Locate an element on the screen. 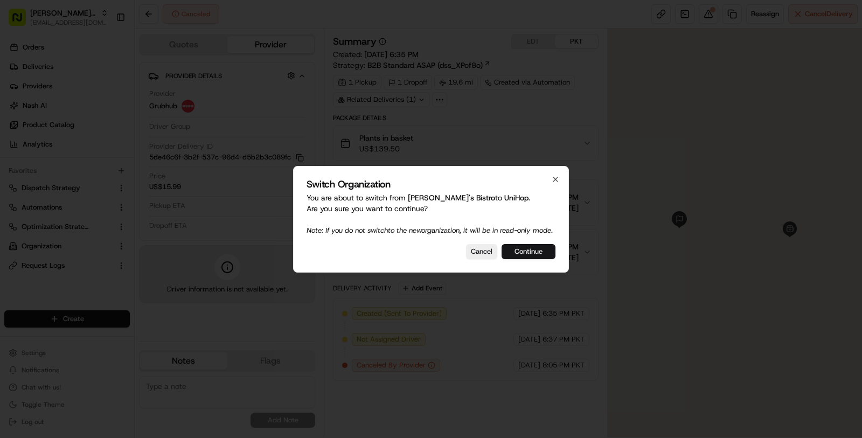 The width and height of the screenshot is (862, 438). h2: Switch Organization is located at coordinates (431, 184).